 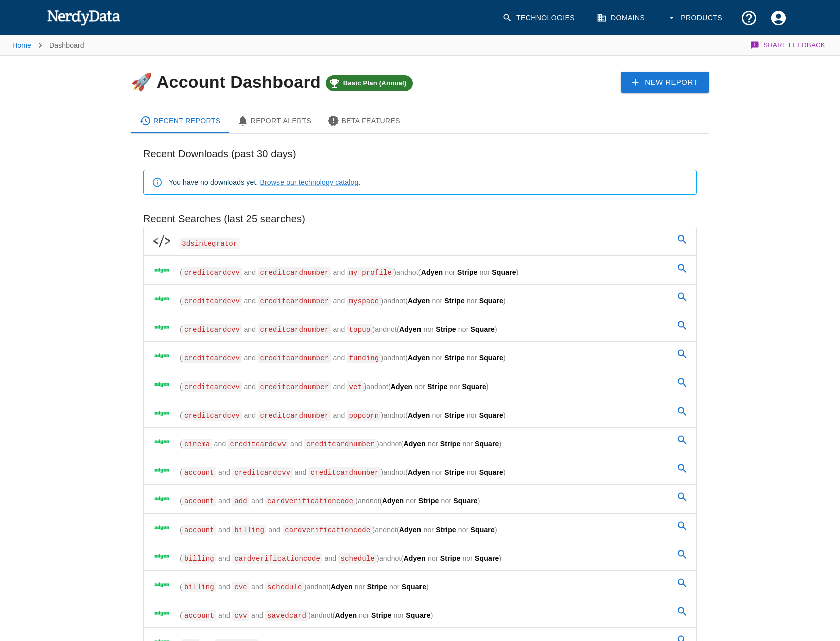 What do you see at coordinates (364, 121) in the screenshot?
I see `div: Beta Features` at bounding box center [364, 121].